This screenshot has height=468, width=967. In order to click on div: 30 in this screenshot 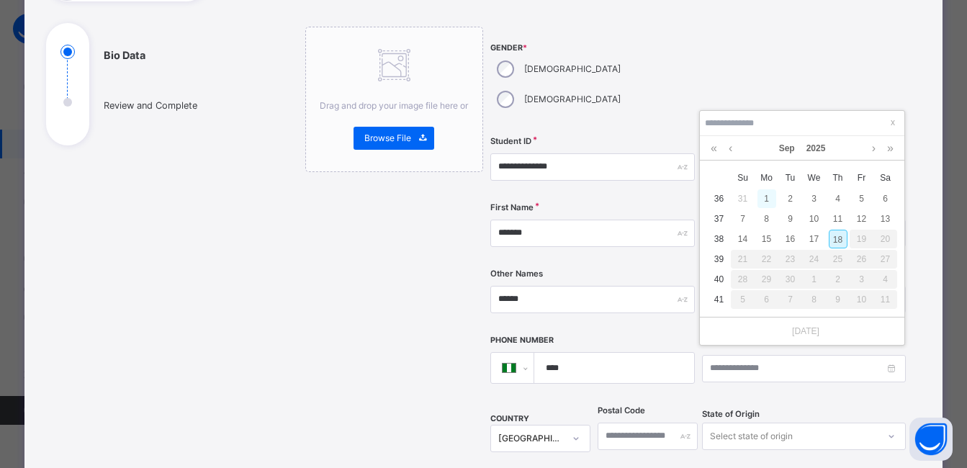, I will do `click(790, 279)`.